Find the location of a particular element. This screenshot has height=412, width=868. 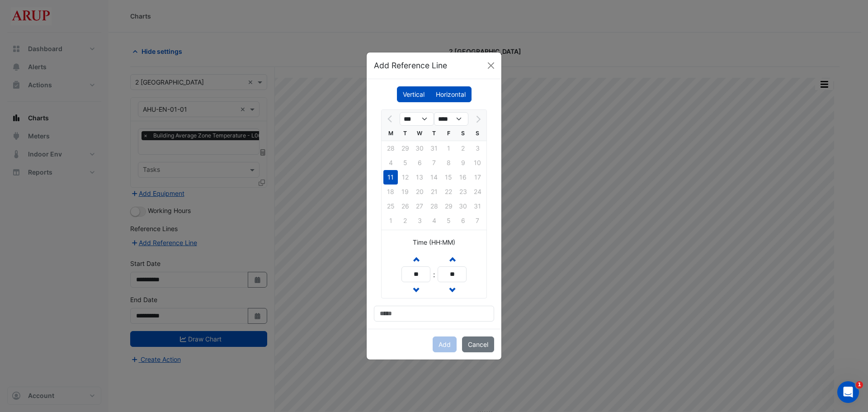

div: F is located at coordinates (448, 133).